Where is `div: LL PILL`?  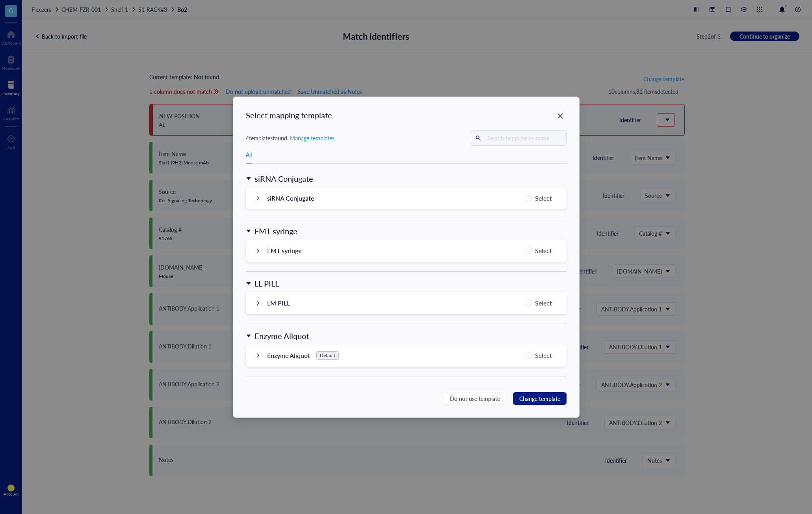 div: LL PILL is located at coordinates (267, 283).